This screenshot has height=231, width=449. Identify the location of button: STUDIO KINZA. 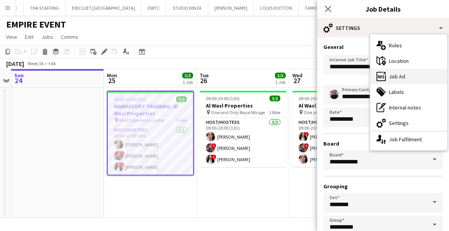
(187, 8).